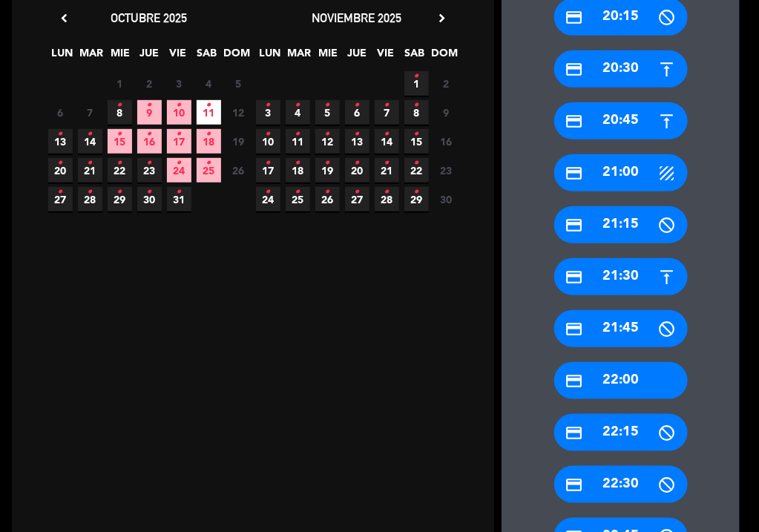  What do you see at coordinates (357, 56) in the screenshot?
I see `span: JUE` at bounding box center [357, 56].